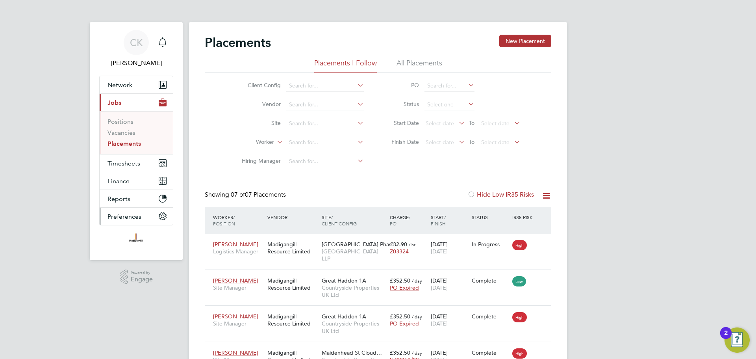 This screenshot has width=756, height=359. I want to click on button: Network, so click(136, 85).